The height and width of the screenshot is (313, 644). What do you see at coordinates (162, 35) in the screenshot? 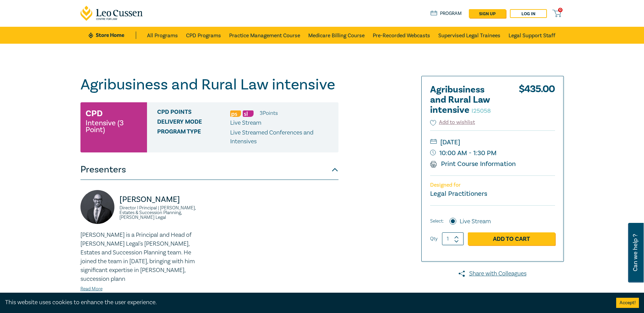
I see `a: All Programs` at bounding box center [162, 35].